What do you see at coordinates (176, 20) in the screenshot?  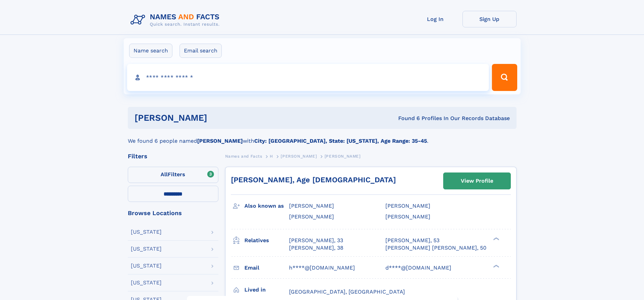 I see `img: Logo Names and Facts` at bounding box center [176, 20].